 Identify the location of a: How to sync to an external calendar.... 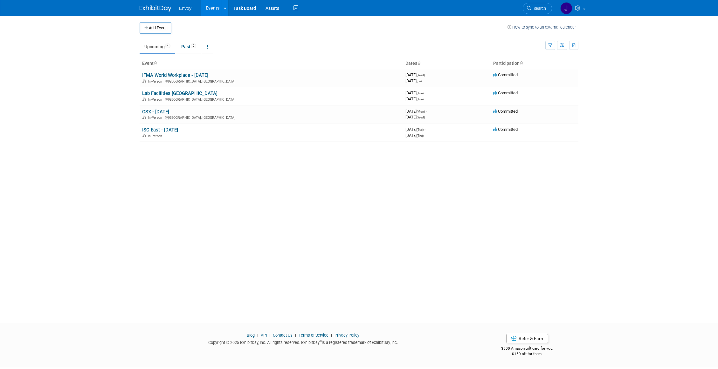
(542, 27).